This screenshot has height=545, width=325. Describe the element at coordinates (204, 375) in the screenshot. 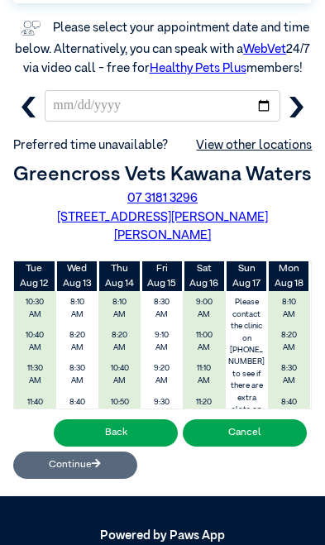

I see `span: 11:10 AM` at that location.